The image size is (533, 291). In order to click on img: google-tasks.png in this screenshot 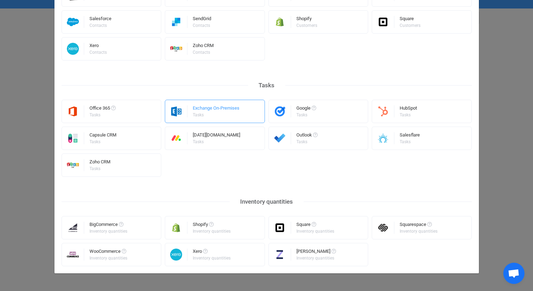, I will do `click(280, 111)`.